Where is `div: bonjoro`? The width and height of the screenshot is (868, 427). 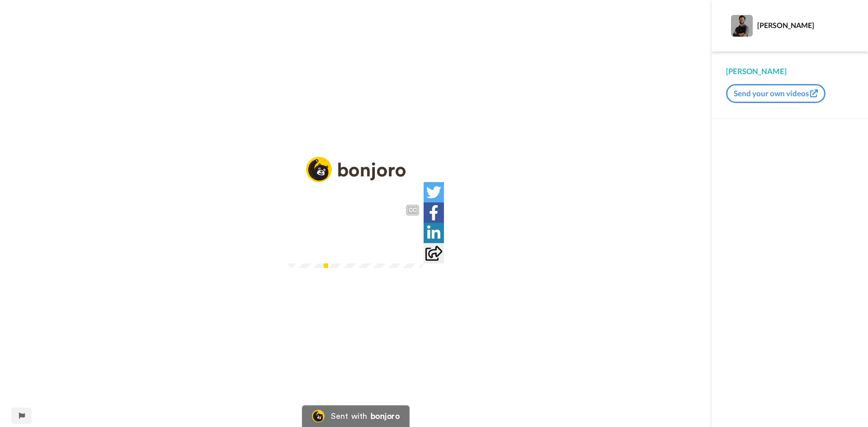
div: bonjoro is located at coordinates (386, 416).